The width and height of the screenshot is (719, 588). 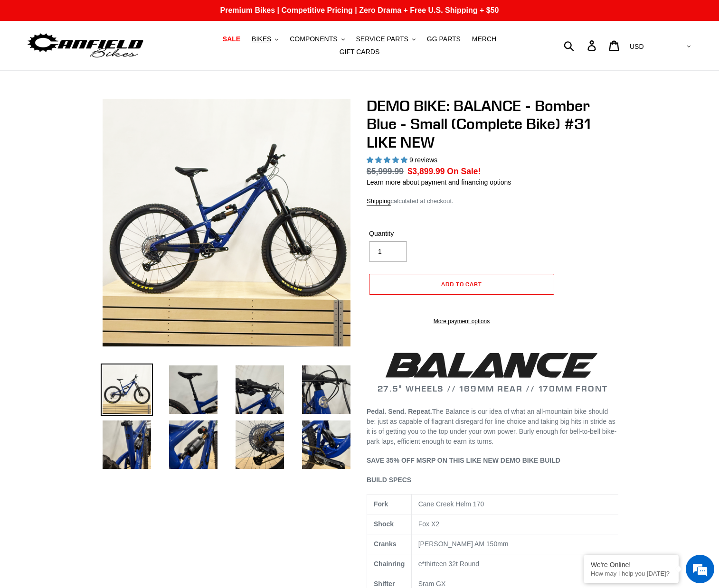 I want to click on button: BIKES, so click(x=265, y=39).